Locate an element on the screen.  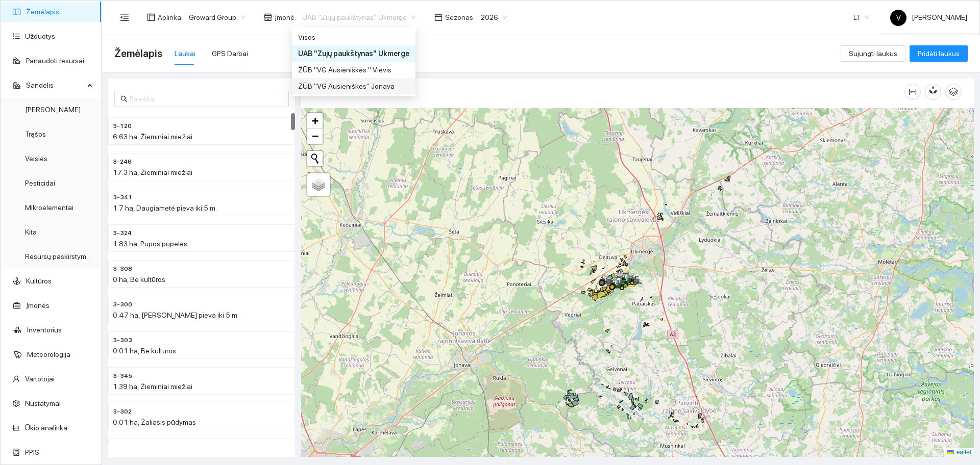
span: 0.01 ha, Be kultūros is located at coordinates (144, 351).